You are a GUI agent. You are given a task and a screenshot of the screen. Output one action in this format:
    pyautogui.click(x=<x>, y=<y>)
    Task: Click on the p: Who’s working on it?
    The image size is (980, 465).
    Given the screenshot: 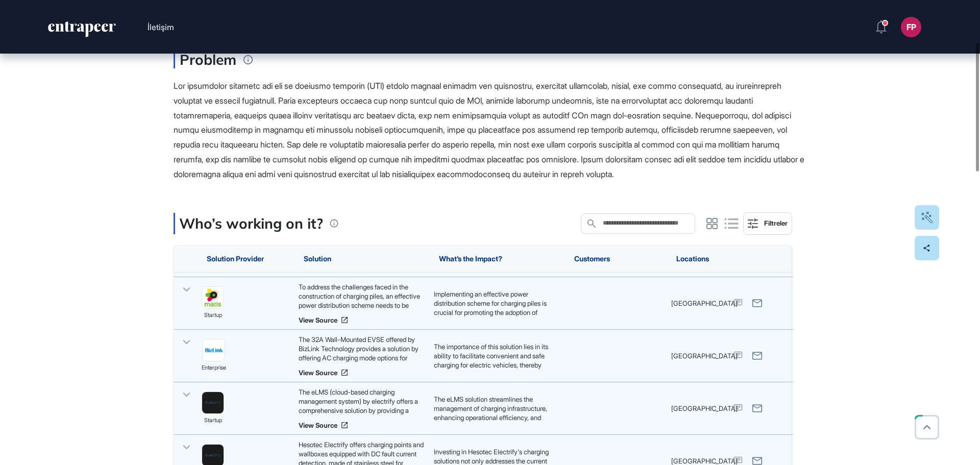 What is the action you would take?
    pyautogui.click(x=251, y=224)
    